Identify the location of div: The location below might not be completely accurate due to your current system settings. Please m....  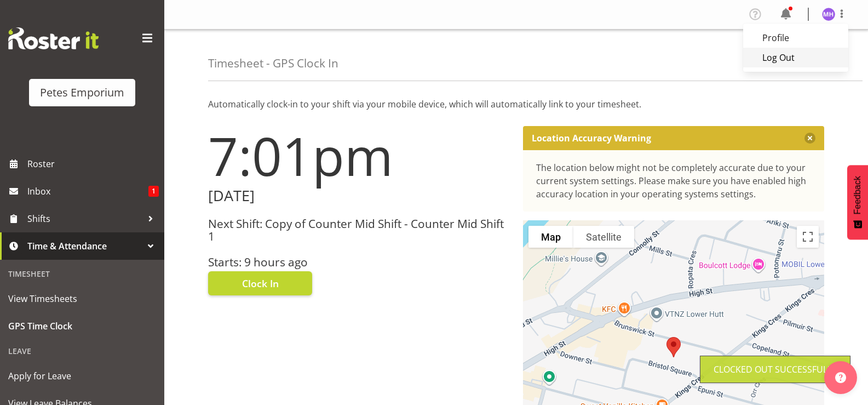
(674, 181).